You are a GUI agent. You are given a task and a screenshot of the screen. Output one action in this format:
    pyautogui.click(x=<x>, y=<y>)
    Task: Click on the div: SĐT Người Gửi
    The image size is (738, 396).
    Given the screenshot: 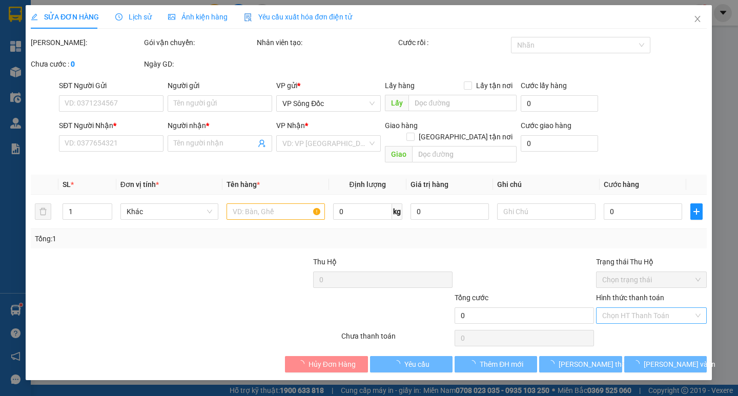 What is the action you would take?
    pyautogui.click(x=112, y=86)
    